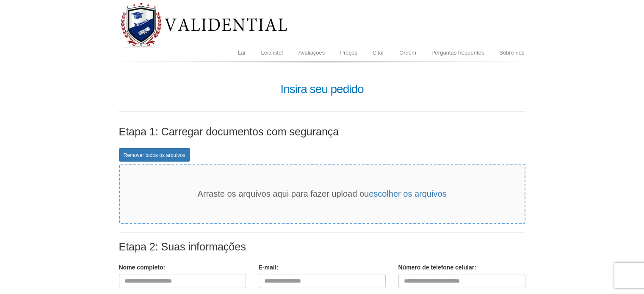 This screenshot has height=294, width=644. I want to click on font: Insira seu pedido, so click(322, 89).